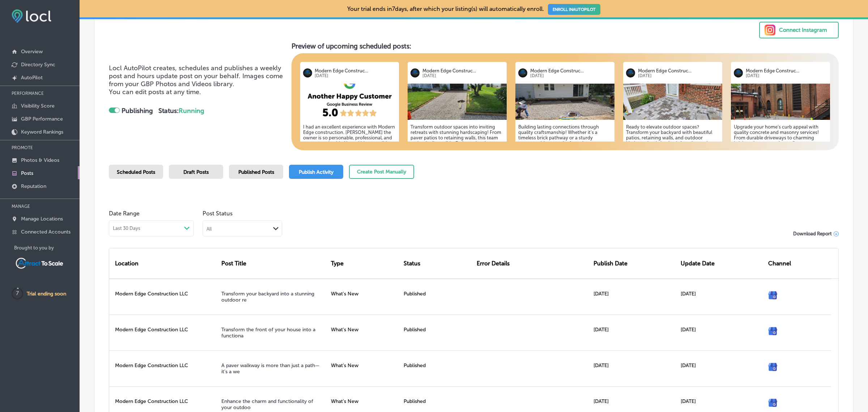 The width and height of the screenshot is (868, 412). I want to click on span: Draft Posts, so click(196, 172).